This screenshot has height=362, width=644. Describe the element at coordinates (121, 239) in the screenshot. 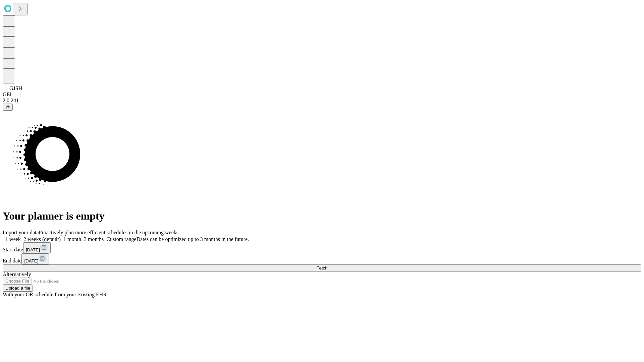

I see `span: Custom range` at that location.